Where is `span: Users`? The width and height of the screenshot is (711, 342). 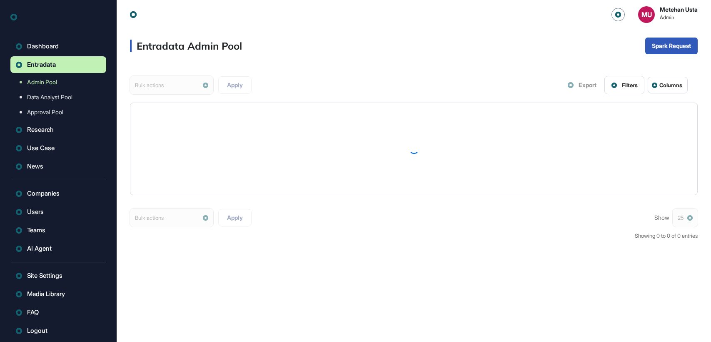
span: Users is located at coordinates (35, 212).